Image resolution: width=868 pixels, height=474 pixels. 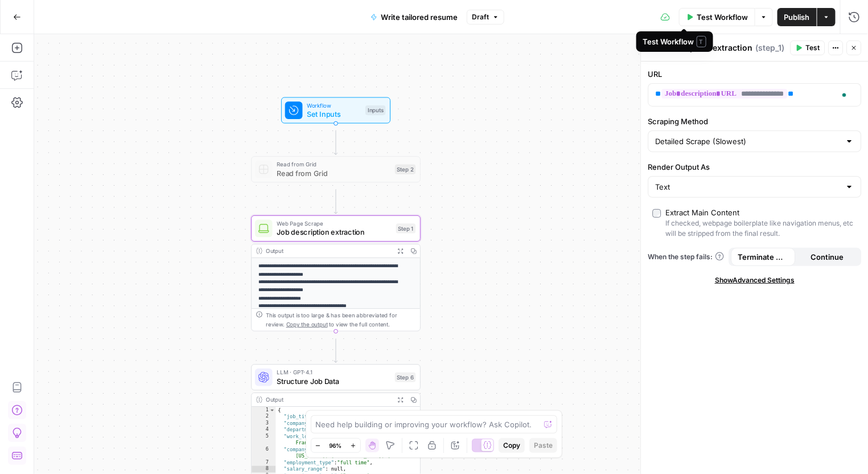 What do you see at coordinates (376, 110) in the screenshot?
I see `div: Inputs` at bounding box center [376, 110].